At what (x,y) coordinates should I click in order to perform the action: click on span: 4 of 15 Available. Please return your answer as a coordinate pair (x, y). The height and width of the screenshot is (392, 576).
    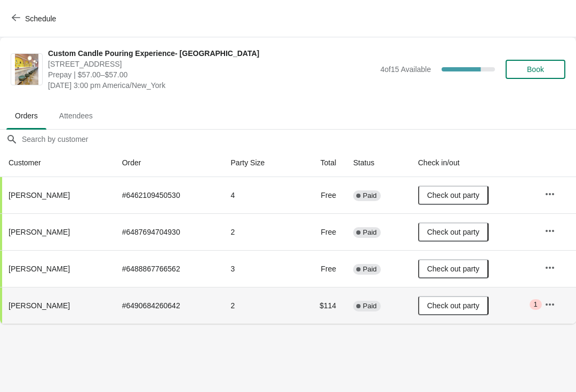
    Looking at the image, I should click on (405, 70).